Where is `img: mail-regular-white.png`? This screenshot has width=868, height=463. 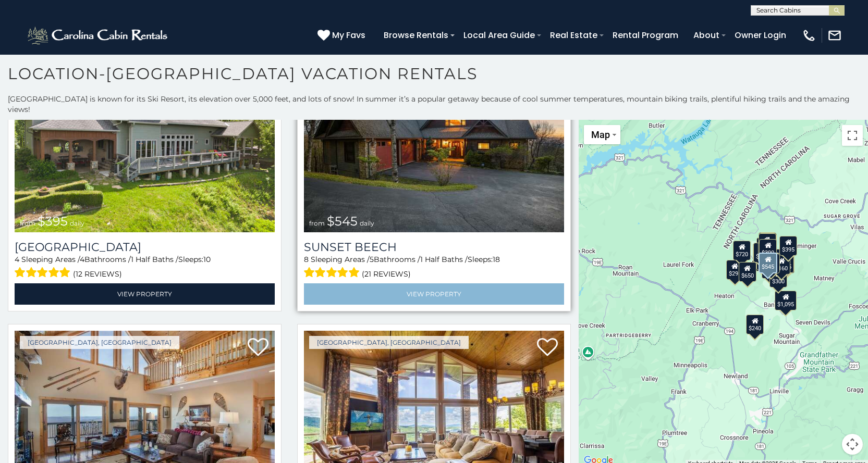
img: mail-regular-white.png is located at coordinates (835, 35).